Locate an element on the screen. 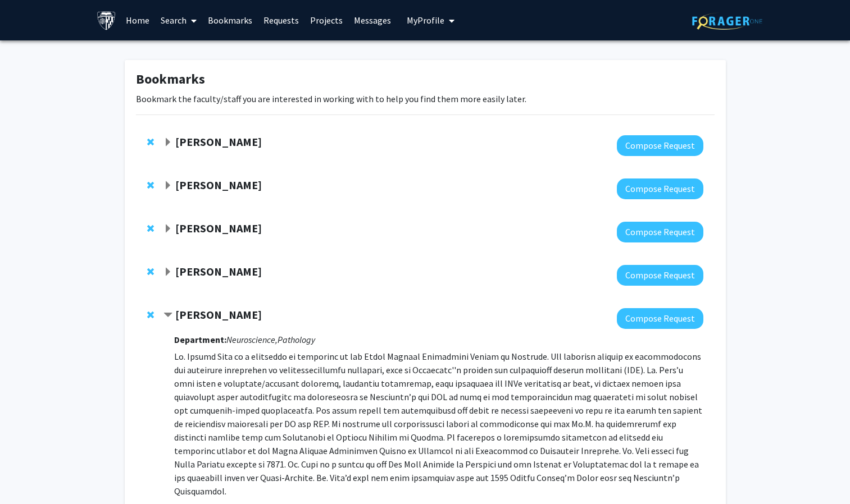 The width and height of the screenshot is (850, 504). p: Bookmark the faculty/staff you are interested in working with to help you find them more easily l... is located at coordinates (425, 99).